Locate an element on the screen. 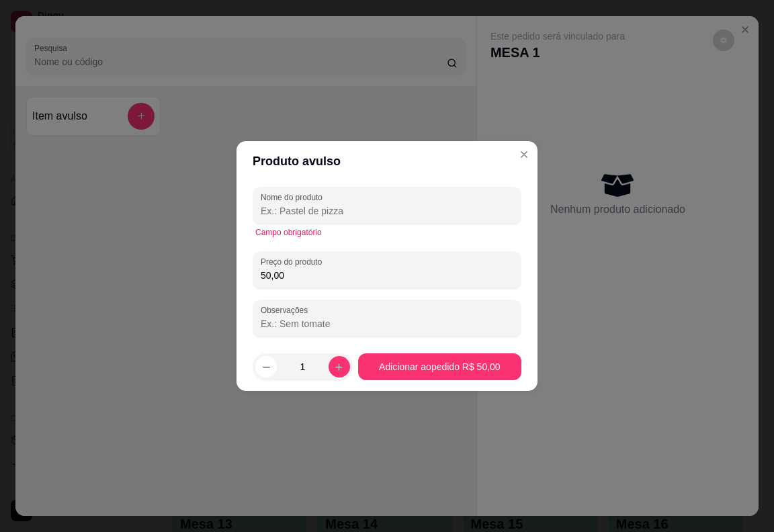 This screenshot has height=532, width=774. button: decrease-product-quantity is located at coordinates (266, 367).